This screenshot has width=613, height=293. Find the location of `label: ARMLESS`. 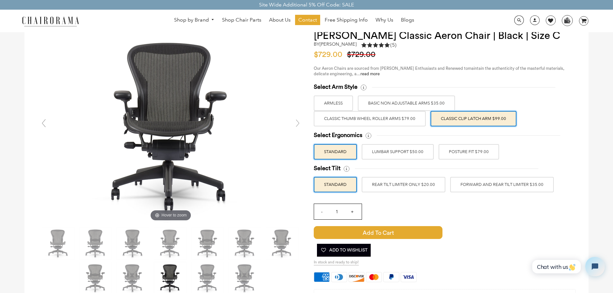

label: ARMLESS is located at coordinates (333, 103).